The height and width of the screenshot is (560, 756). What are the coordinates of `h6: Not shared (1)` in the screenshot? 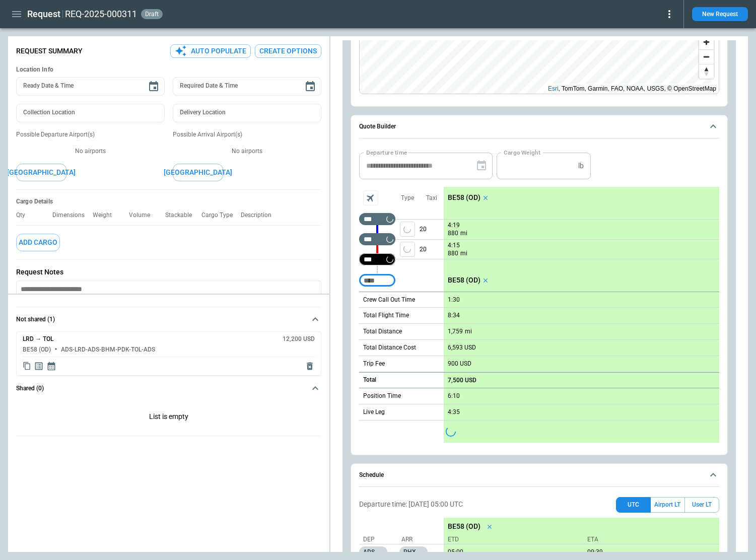 It's located at (35, 319).